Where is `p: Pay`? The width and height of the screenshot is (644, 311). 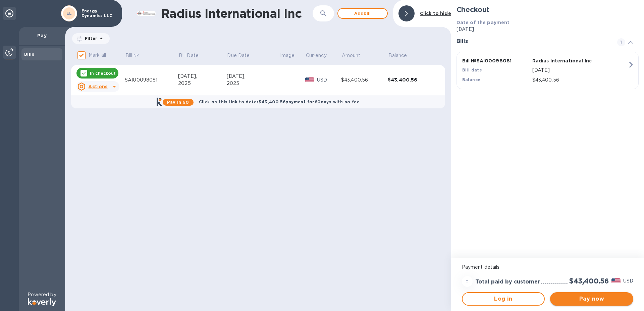
p: Pay is located at coordinates (42, 36).